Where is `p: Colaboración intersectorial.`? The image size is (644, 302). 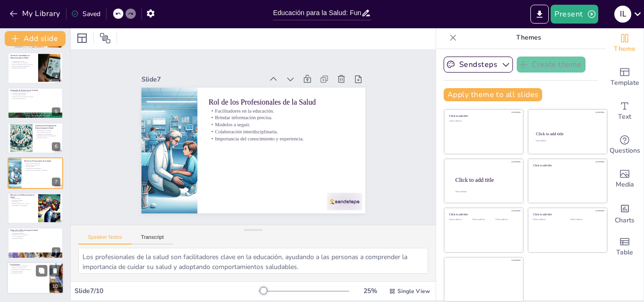
p: Colaboración intersectorial. is located at coordinates (36, 98).